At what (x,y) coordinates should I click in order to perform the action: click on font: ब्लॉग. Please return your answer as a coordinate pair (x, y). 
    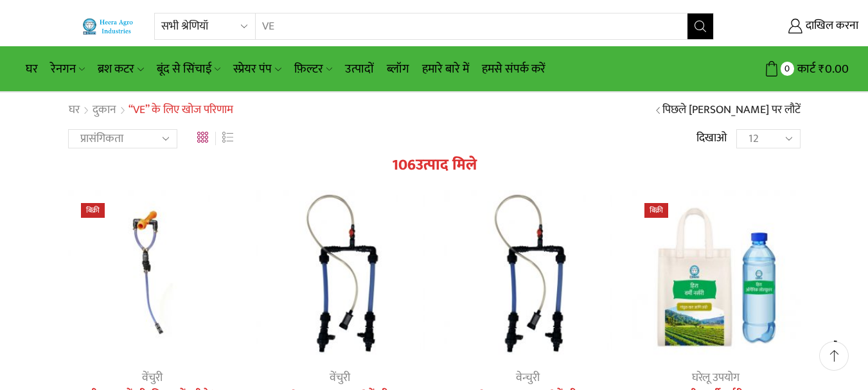
    Looking at the image, I should click on (398, 68).